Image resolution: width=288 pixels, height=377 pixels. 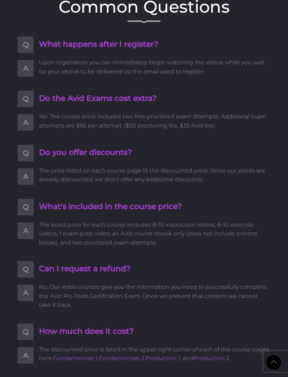 I want to click on a: Production 1, so click(x=163, y=359).